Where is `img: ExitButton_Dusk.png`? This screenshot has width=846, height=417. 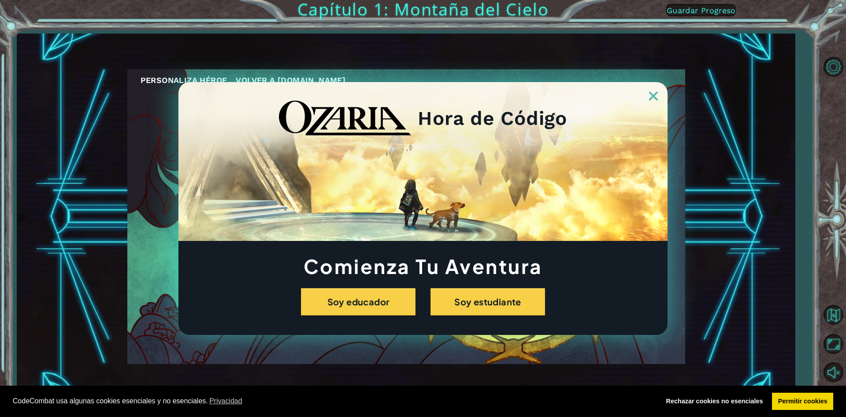
img: ExitButton_Dusk.png is located at coordinates (654, 96).